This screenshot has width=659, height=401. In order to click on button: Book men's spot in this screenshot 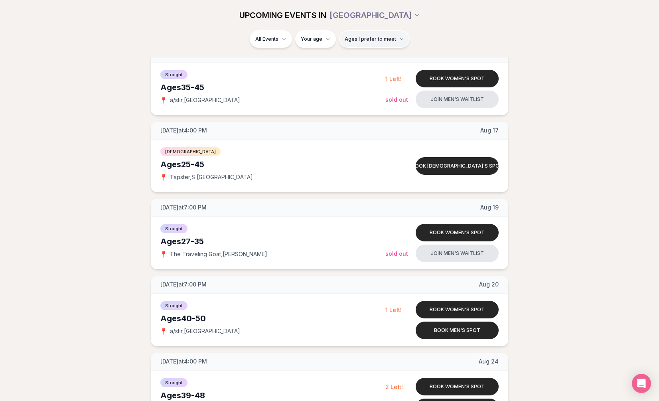, I will do `click(457, 330)`.